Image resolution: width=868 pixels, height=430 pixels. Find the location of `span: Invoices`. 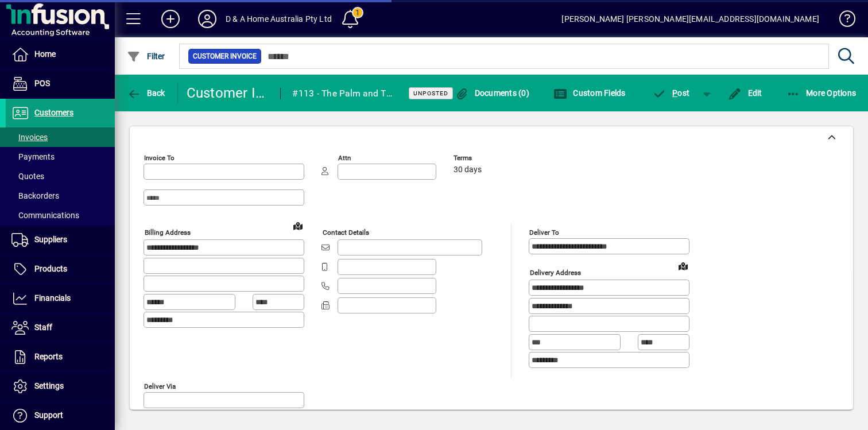

span: Invoices is located at coordinates (29, 138).